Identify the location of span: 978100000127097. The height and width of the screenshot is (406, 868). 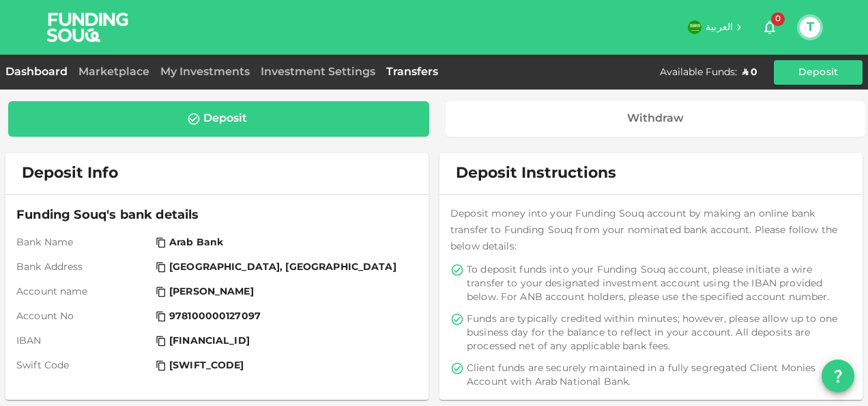
(215, 317).